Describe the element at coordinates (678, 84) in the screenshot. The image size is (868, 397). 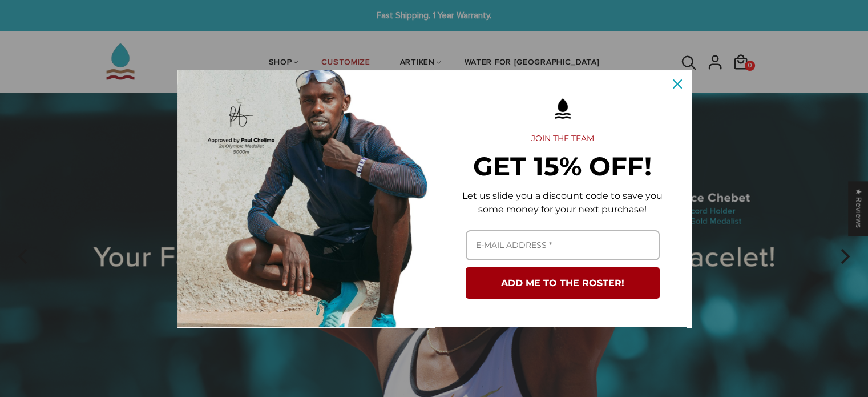
I see `svg: close icon` at that location.